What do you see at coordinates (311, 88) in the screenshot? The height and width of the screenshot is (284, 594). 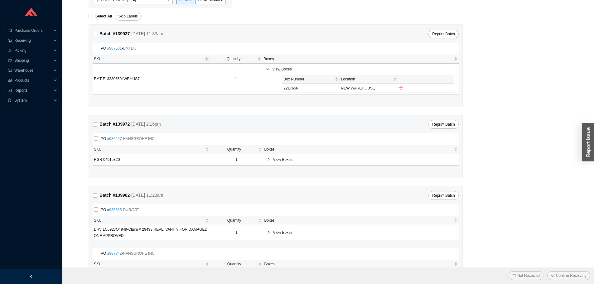 I see `td: 2217656` at bounding box center [311, 88].